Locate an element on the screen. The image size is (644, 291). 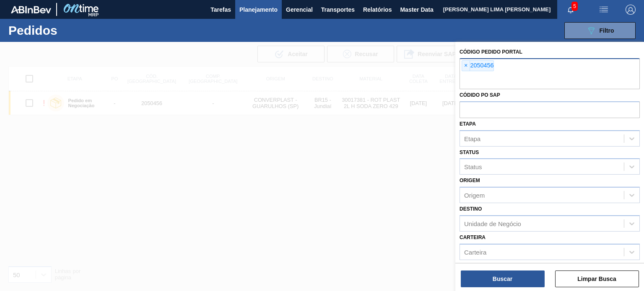
span: Planejamento is located at coordinates (258, 9).